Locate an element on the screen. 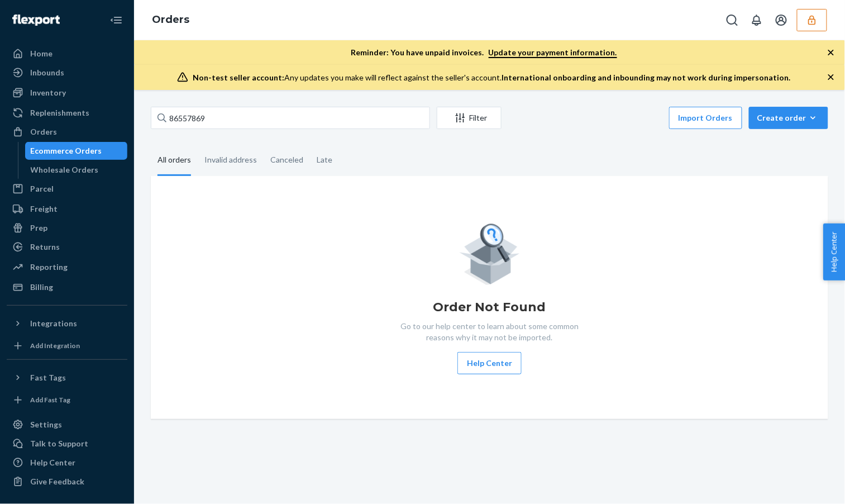  p: Reminder: You have unpaid invoices. is located at coordinates (485, 53).